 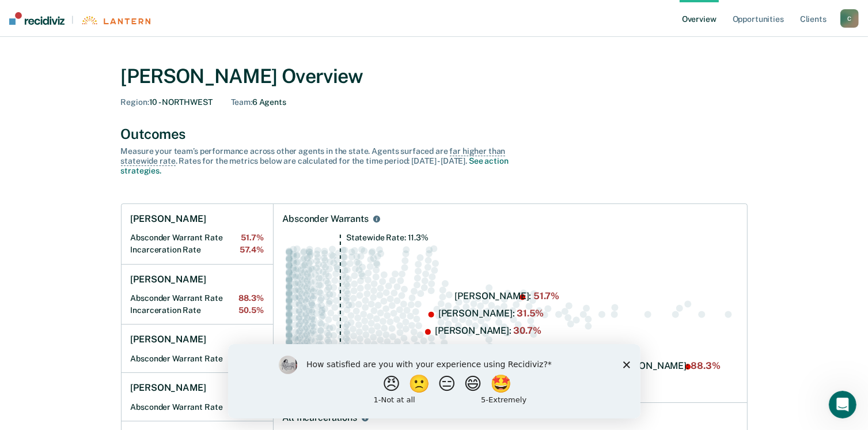 I want to click on div: Close survey, so click(x=399, y=21).